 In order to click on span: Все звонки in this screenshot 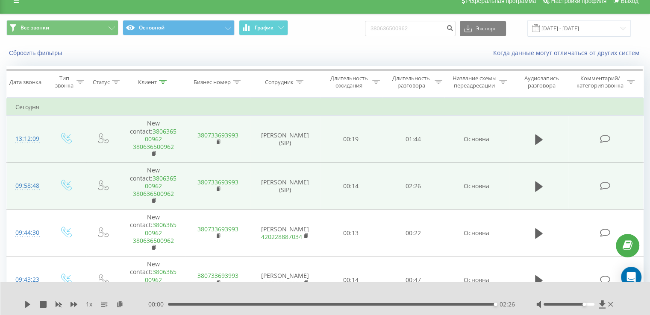, I will do `click(35, 28)`.